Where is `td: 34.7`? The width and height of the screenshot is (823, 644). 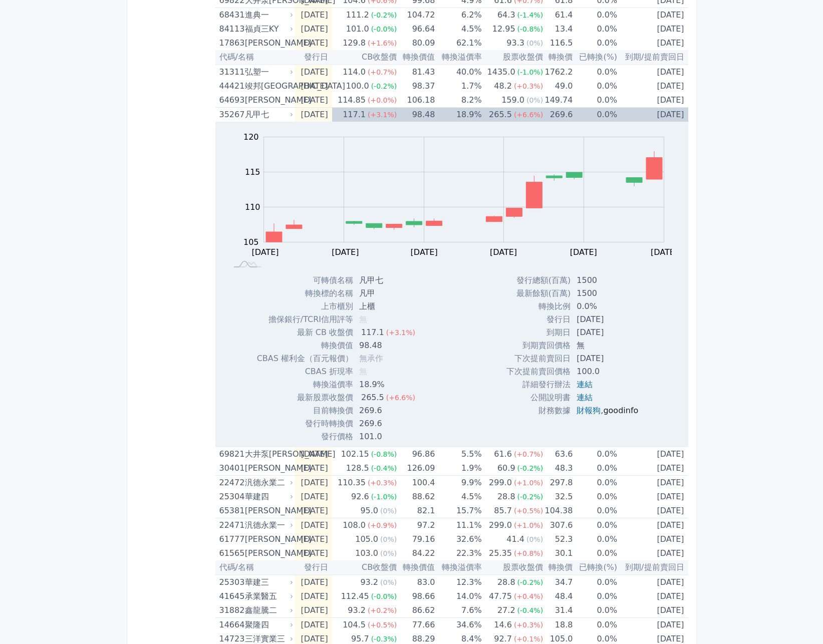
td: 34.7 is located at coordinates (557, 582).